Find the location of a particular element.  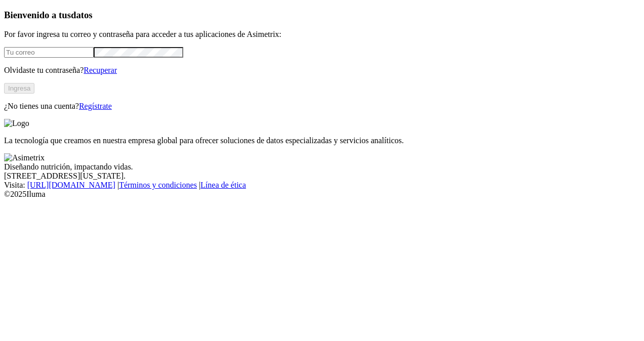

p: La tecnología que creamos en nuestra empresa global para ofrecer soluciones de datos especializad... is located at coordinates (322, 141).